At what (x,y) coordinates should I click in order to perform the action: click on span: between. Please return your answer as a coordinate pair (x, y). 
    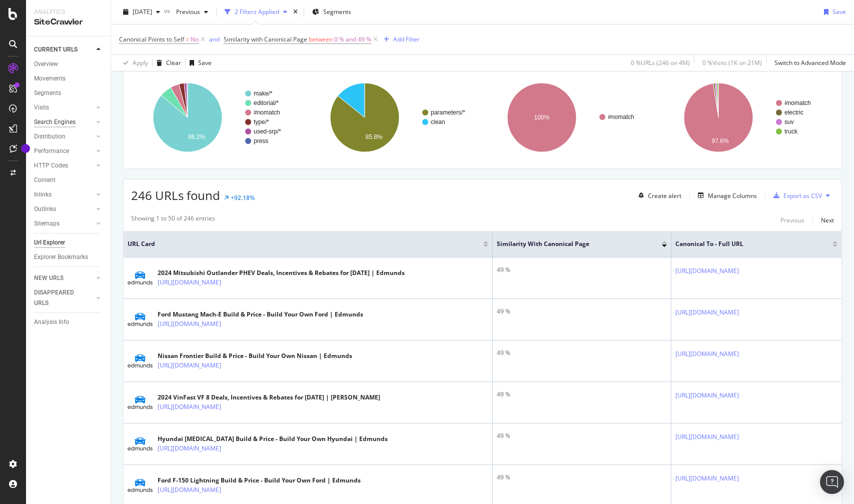
    Looking at the image, I should click on (320, 39).